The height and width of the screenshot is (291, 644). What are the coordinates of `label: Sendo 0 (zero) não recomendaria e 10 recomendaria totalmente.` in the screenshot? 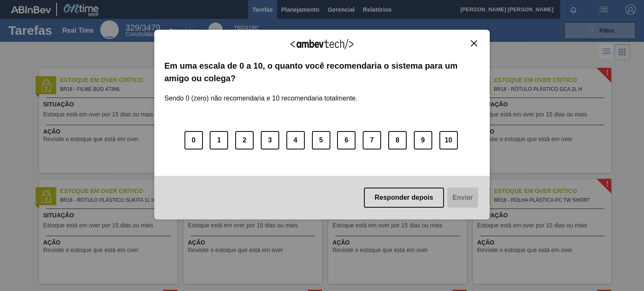 It's located at (261, 93).